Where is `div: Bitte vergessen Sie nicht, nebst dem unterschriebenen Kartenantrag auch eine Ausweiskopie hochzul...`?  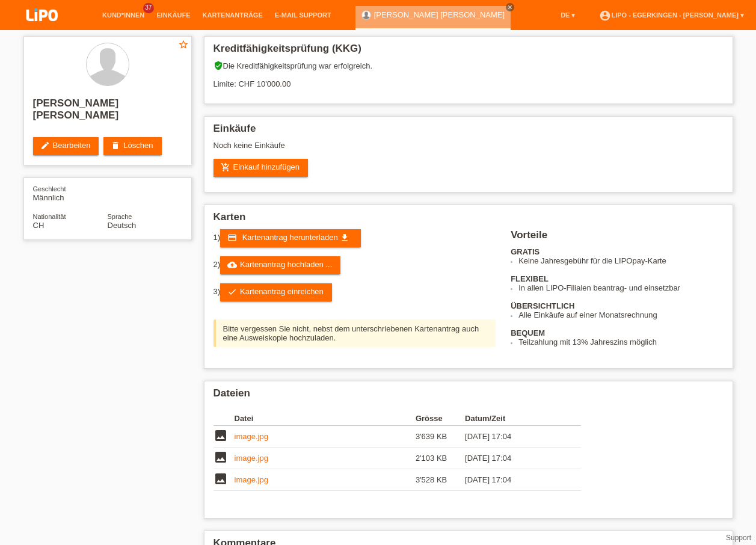 div: Bitte vergessen Sie nicht, nebst dem unterschriebenen Kartenantrag auch eine Ausweiskopie hochzul... is located at coordinates (355, 333).